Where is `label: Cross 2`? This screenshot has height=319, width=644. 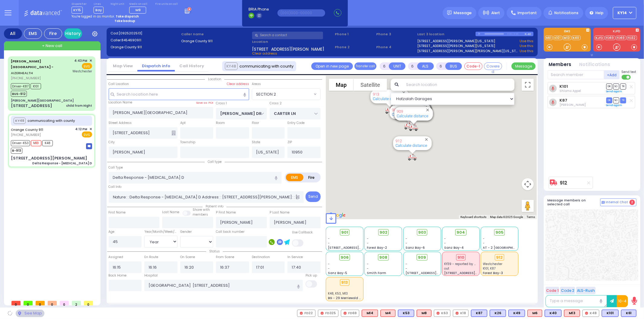
label: Cross 2 is located at coordinates (275, 103).